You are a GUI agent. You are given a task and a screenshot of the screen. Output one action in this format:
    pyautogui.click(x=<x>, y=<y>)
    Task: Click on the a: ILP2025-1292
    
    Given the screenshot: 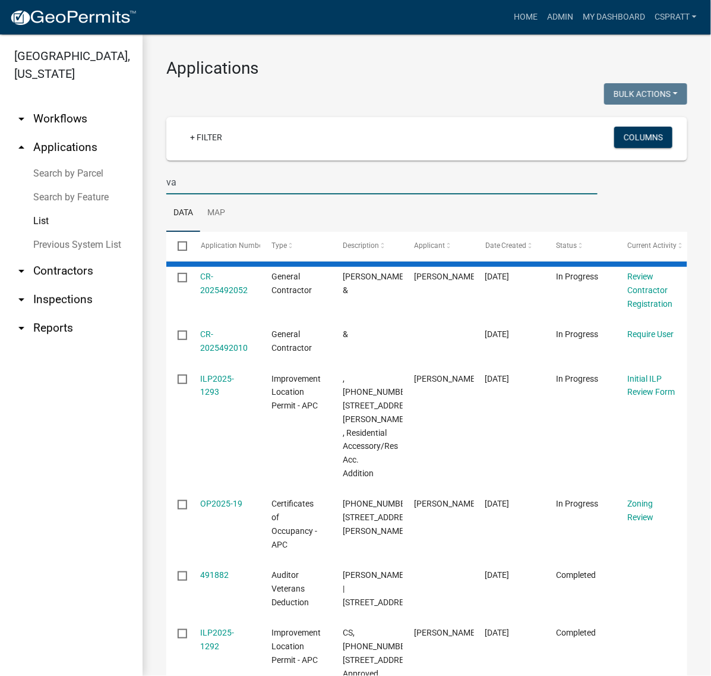 What is the action you would take?
    pyautogui.click(x=218, y=639)
    